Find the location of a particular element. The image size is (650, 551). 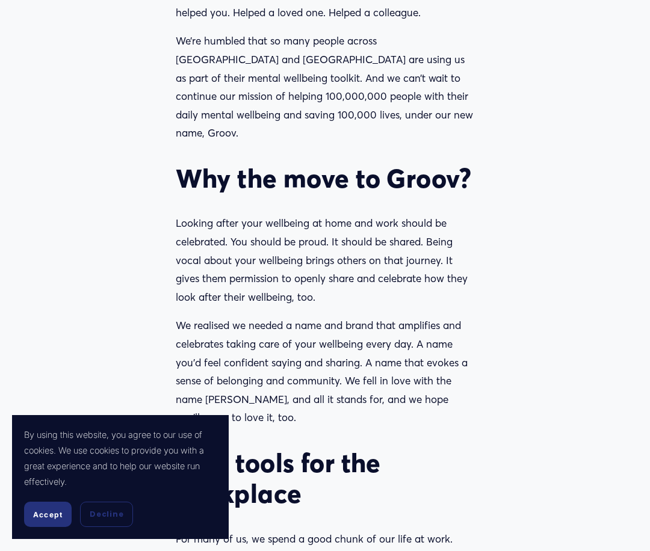

section: Cookie banner is located at coordinates (120, 477).